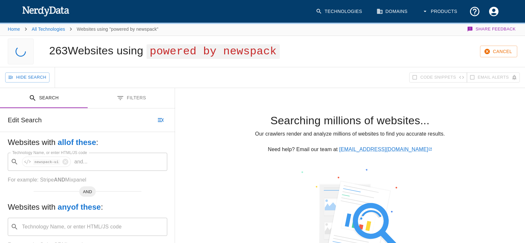 Image resolution: width=525 pixels, height=243 pixels. I want to click on button: Cancel, so click(499, 51).